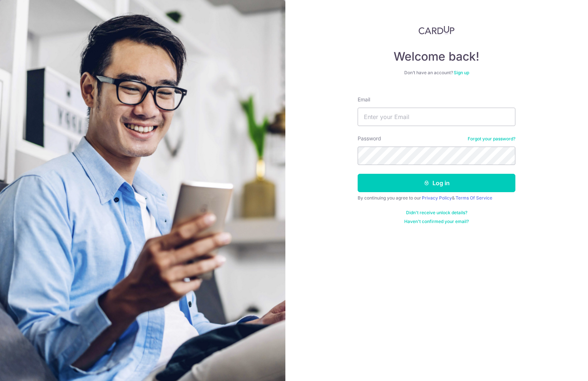 The image size is (588, 381). Describe the element at coordinates (474, 198) in the screenshot. I see `a: Terms Of Service` at that location.